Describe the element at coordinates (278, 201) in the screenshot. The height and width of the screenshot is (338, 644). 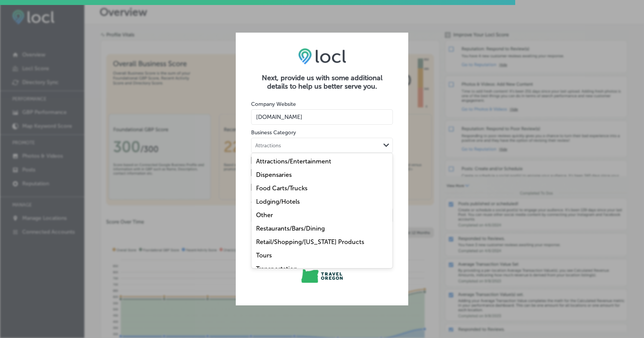
I see `label: Lodging/Hotels` at that location.